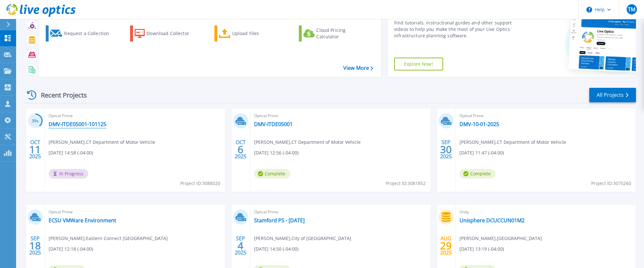  Describe the element at coordinates (492, 221) in the screenshot. I see `a: Unisphere DCUCCUN01M2` at that location.